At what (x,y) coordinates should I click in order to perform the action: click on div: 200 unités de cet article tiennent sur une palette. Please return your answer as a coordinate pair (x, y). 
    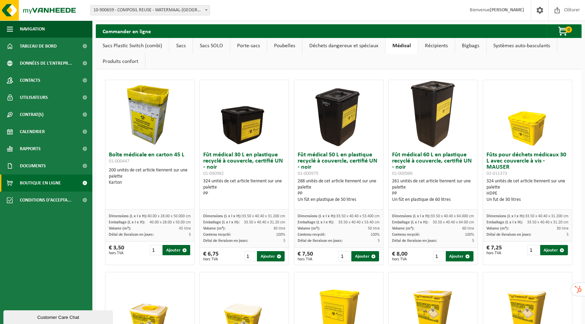
    Looking at the image, I should click on (150, 177).